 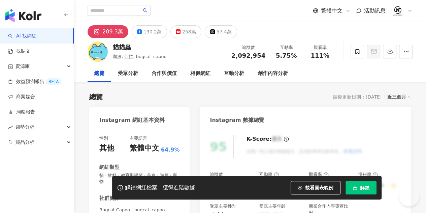 What do you see at coordinates (145, 10) in the screenshot?
I see `span: search` at bounding box center [145, 10].